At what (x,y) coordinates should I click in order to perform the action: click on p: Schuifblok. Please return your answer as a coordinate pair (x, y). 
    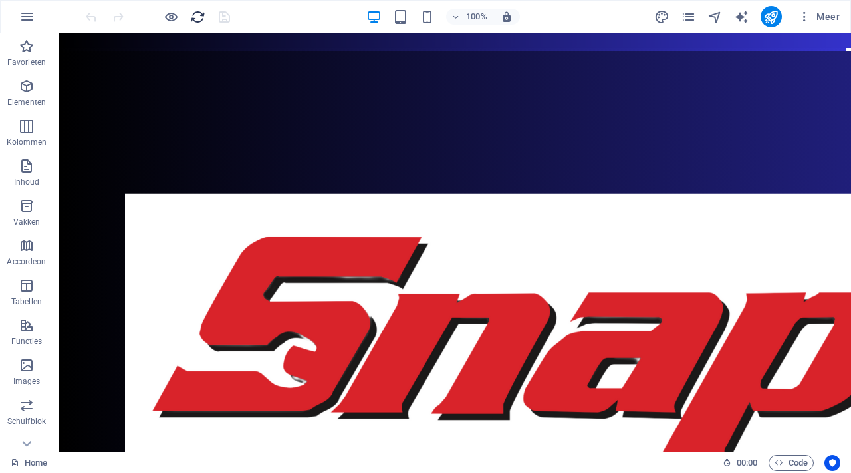
    Looking at the image, I should click on (27, 422).